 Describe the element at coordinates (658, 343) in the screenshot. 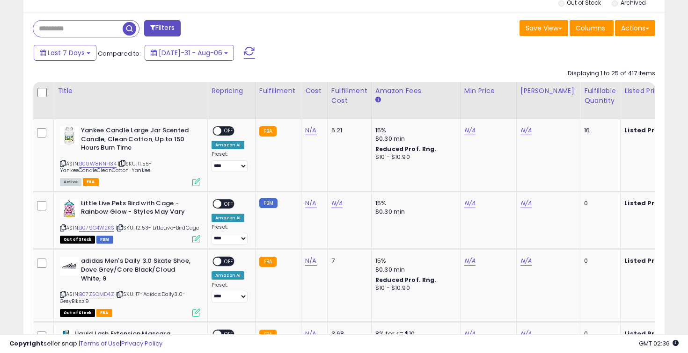

I see `span: 2025-08-14 02:36 GMT` at that location.